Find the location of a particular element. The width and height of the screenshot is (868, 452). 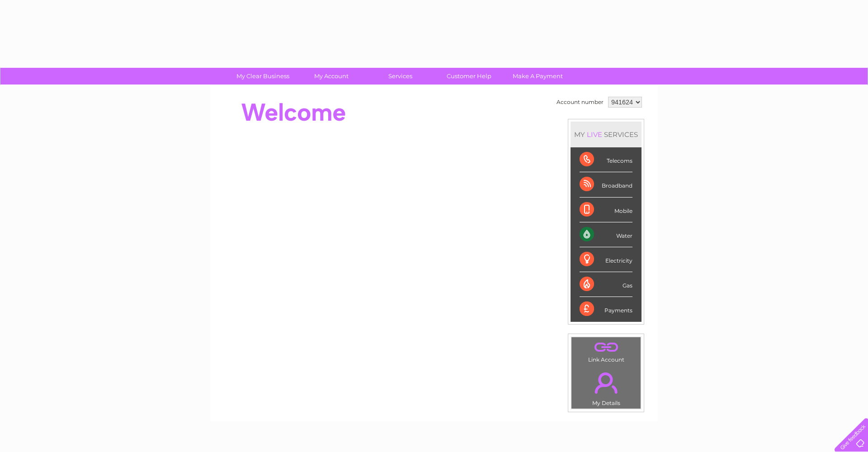

div: LIVE is located at coordinates (595, 134).